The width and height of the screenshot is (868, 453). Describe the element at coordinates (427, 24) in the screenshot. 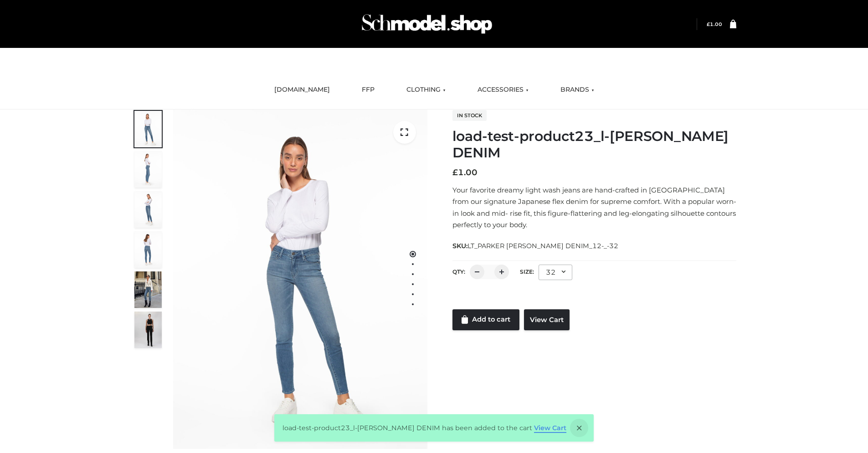

I see `img: Schmodel Admin 964` at that location.